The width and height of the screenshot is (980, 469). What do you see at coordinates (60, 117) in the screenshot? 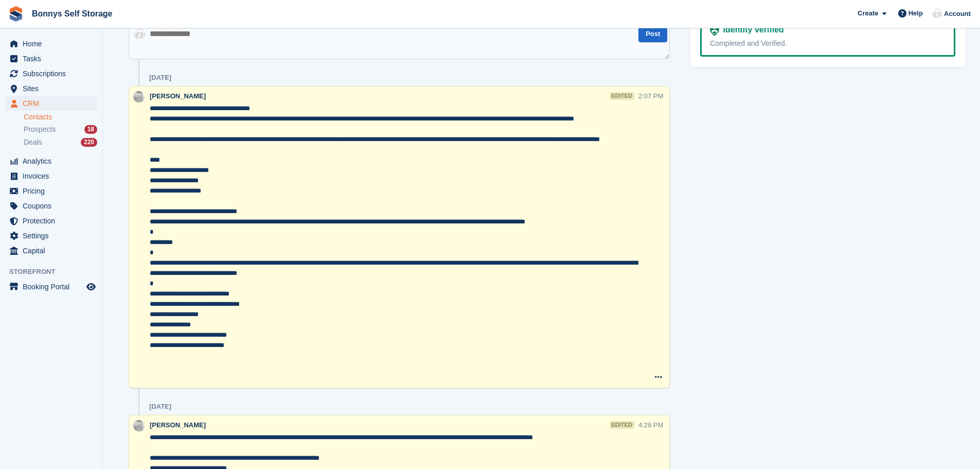
I see `a: Contacts` at bounding box center [60, 117].